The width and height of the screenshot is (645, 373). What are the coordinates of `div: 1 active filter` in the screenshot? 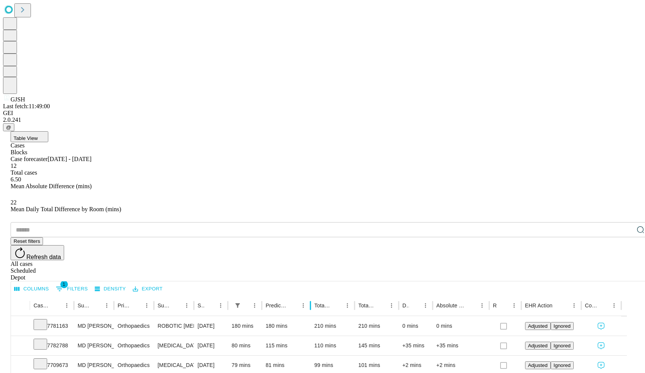 It's located at (238, 306).